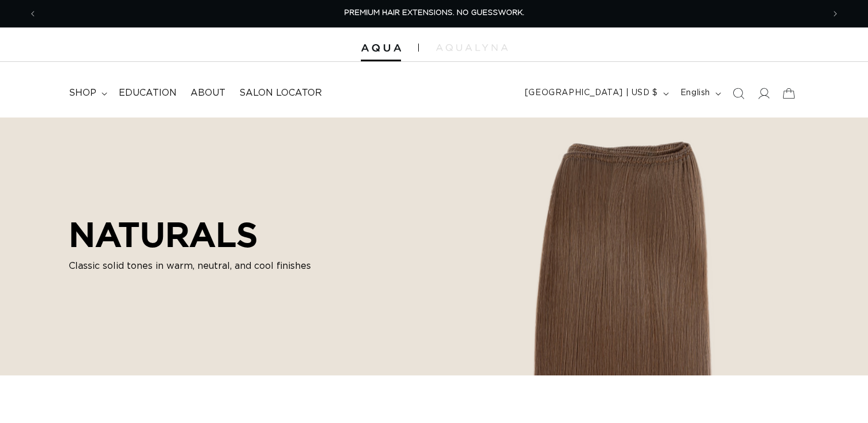  Describe the element at coordinates (280, 93) in the screenshot. I see `span: Salon Locator` at that location.